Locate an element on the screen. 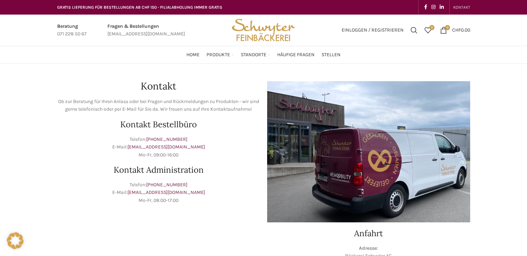 This screenshot has width=527, height=256. a: 0 CHF0.00 is located at coordinates (455, 30).